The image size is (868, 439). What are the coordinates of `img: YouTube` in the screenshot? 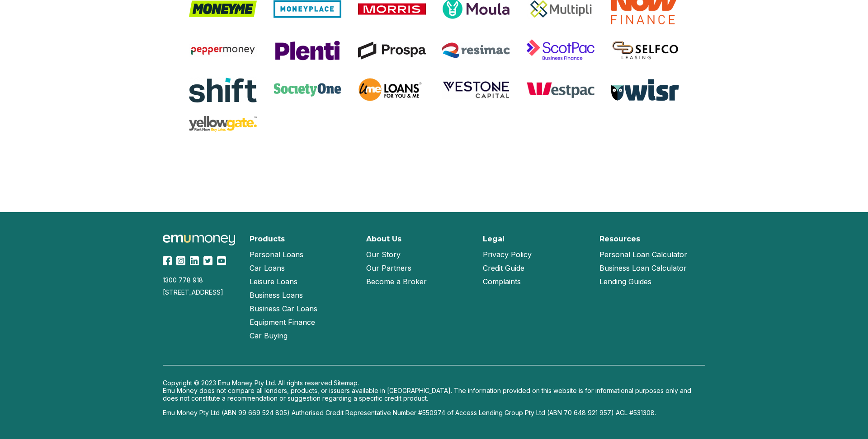 It's located at (222, 261).